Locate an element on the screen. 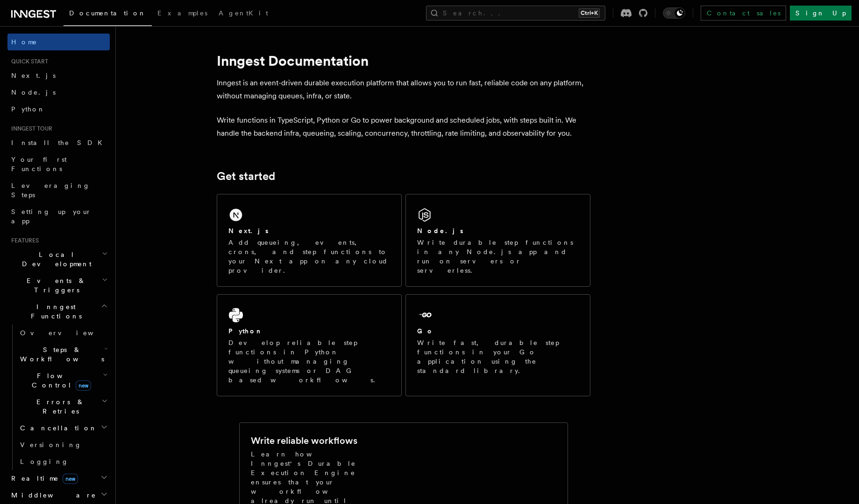 The width and height of the screenshot is (859, 504). span: Python is located at coordinates (28, 109).